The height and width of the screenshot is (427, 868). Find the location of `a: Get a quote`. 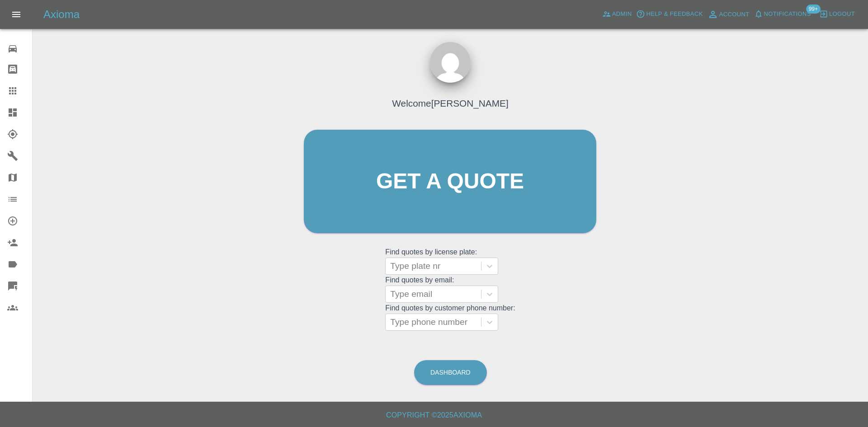

a: Get a quote is located at coordinates (450, 181).